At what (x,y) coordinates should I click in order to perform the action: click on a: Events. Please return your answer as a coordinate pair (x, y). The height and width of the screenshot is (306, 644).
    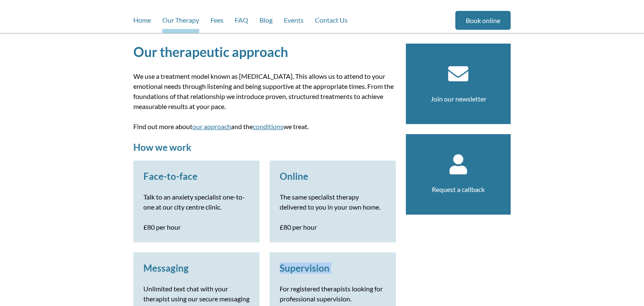
    Looking at the image, I should click on (294, 22).